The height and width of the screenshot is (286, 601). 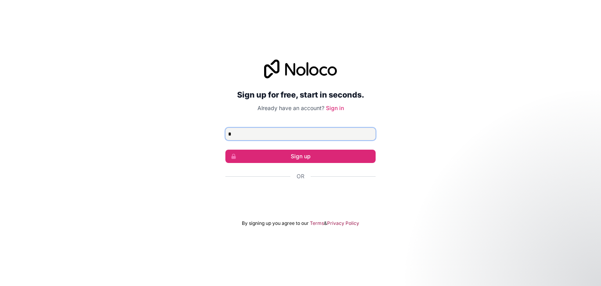 What do you see at coordinates (275, 223) in the screenshot?
I see `span: By signing up you agree to our` at bounding box center [275, 223].